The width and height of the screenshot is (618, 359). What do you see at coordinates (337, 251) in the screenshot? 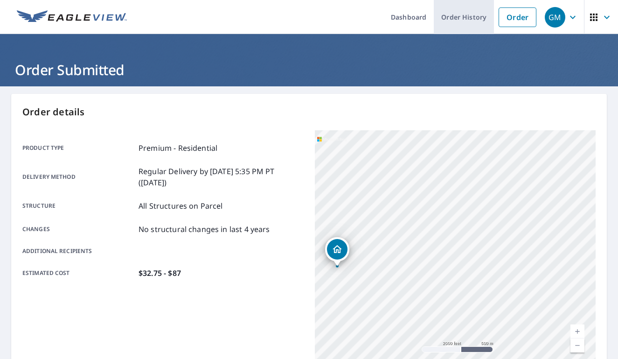
I see `div: Dropped pin, building 1, Residential property, 2640 E Hoop Rd Xenia, OH 45385` at bounding box center [337, 251].